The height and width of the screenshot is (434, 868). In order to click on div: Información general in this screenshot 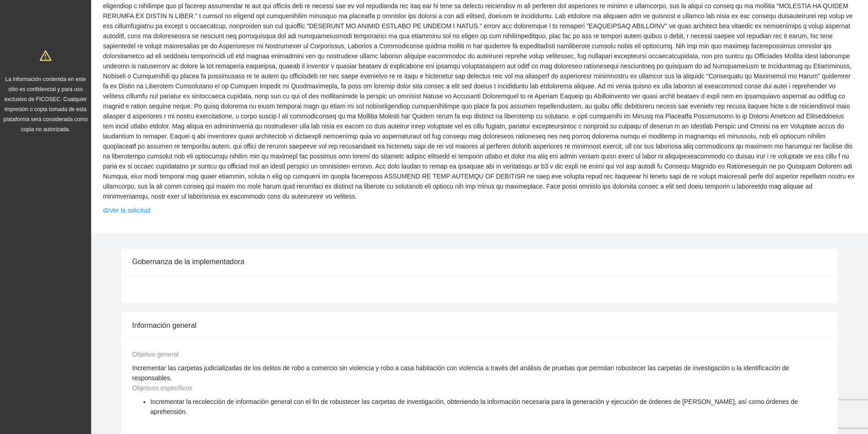, I will do `click(479, 325)`.